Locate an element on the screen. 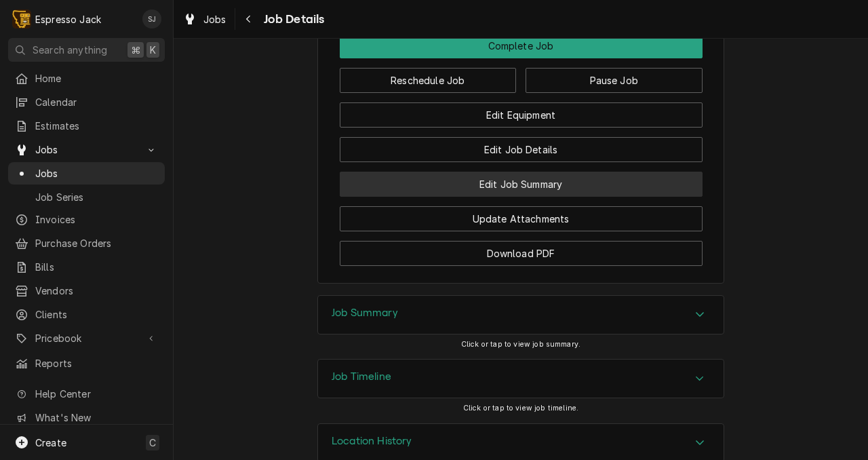  a: Go to Pricebook is located at coordinates (86, 338).